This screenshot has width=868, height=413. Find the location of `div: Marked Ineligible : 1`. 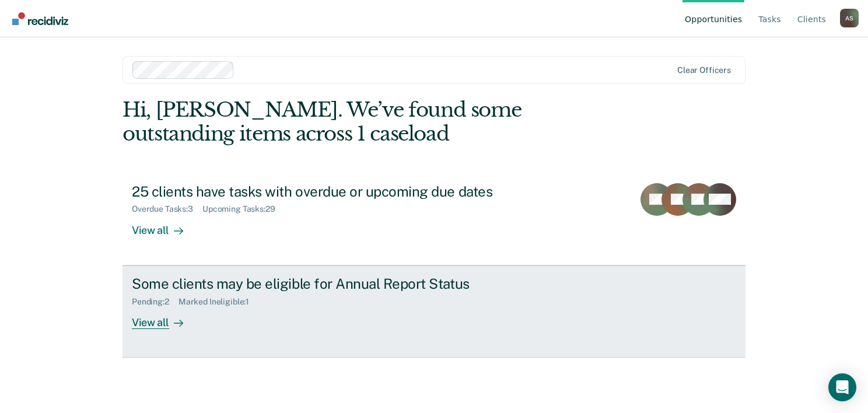

div: Marked Ineligible : 1 is located at coordinates (218, 302).